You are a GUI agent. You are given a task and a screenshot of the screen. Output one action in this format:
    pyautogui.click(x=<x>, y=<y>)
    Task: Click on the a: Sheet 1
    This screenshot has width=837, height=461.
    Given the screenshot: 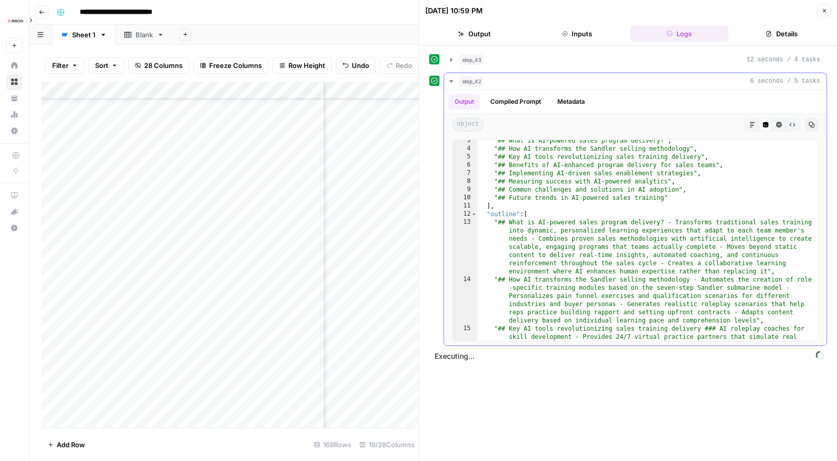 What is the action you would take?
    pyautogui.click(x=84, y=35)
    